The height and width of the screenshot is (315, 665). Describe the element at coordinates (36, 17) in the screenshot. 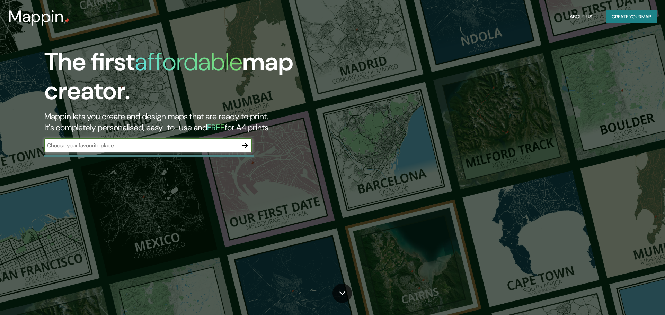

I see `h3: Mappin` at that location.